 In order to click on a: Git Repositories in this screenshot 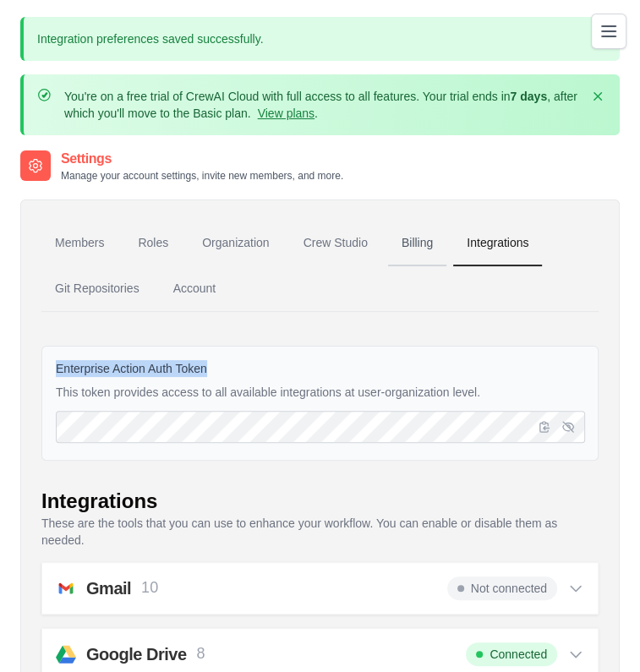, I will do `click(97, 289)`.